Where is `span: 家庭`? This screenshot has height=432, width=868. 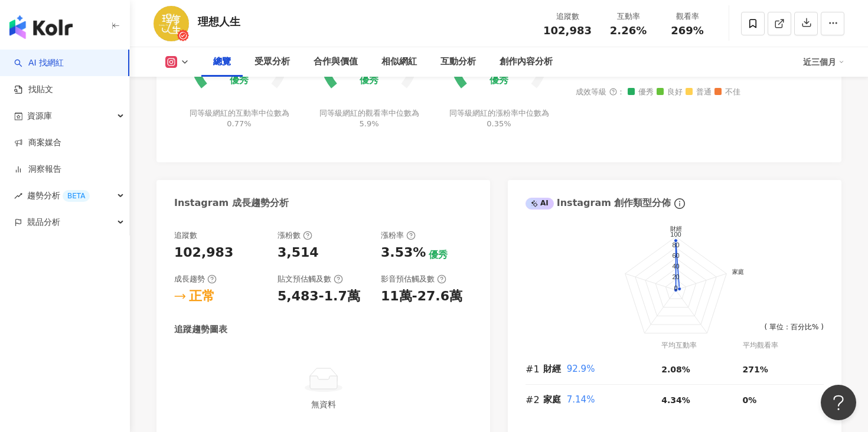 span: 家庭 is located at coordinates (553, 400).